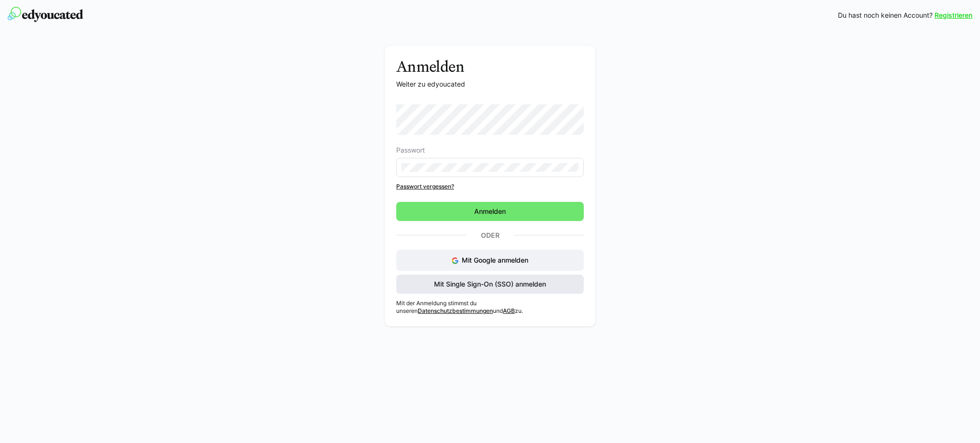 The image size is (980, 443). I want to click on h3: Anmelden, so click(490, 67).